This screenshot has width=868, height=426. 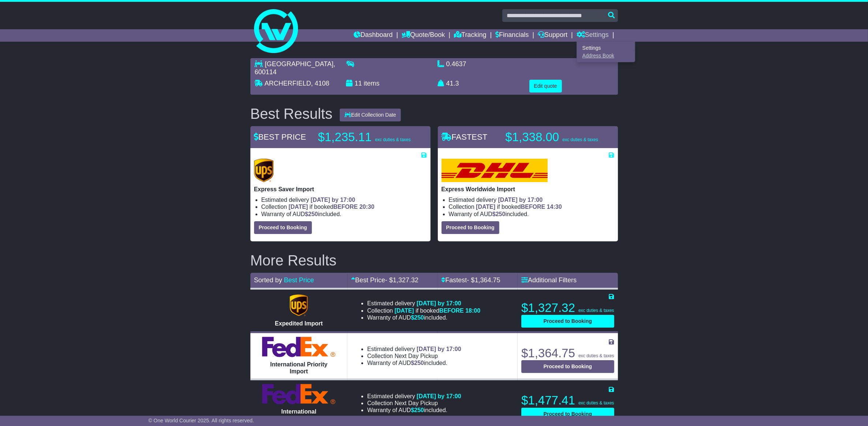 What do you see at coordinates (292, 114) in the screenshot?
I see `div: Best Results` at bounding box center [292, 114].